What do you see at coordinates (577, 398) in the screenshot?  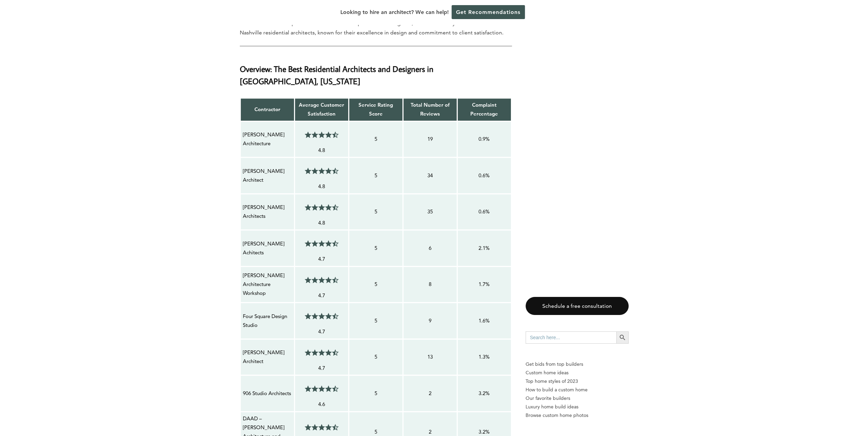 I see `a: Our favorite builders` at bounding box center [577, 398].